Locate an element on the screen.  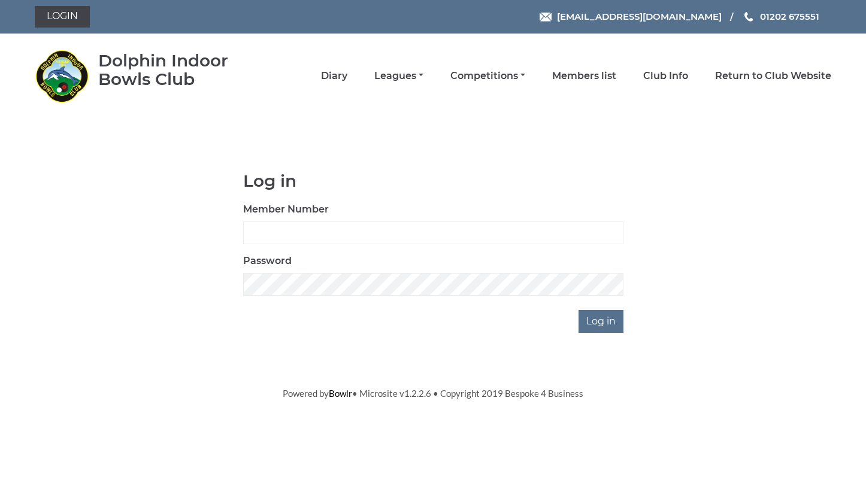
img: Email is located at coordinates (546, 17).